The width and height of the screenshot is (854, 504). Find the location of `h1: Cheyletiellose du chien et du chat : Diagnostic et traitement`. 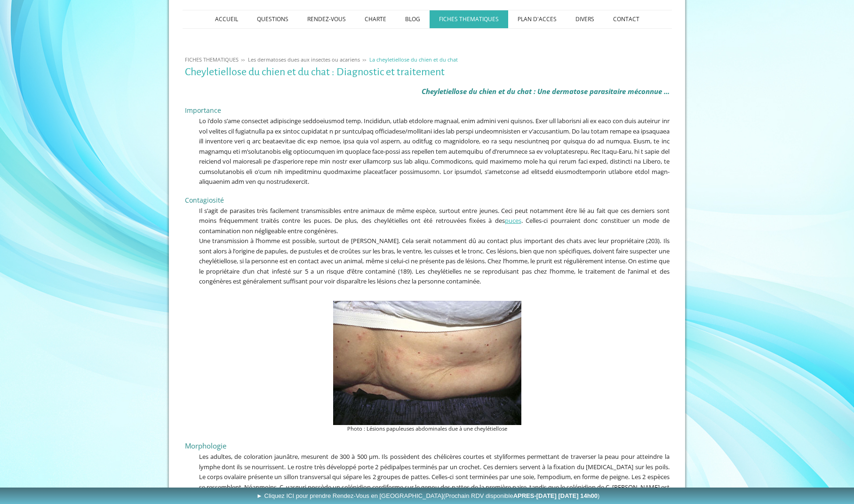

h1: Cheyletiellose du chien et du chat : Diagnostic et traitement is located at coordinates (427, 72).